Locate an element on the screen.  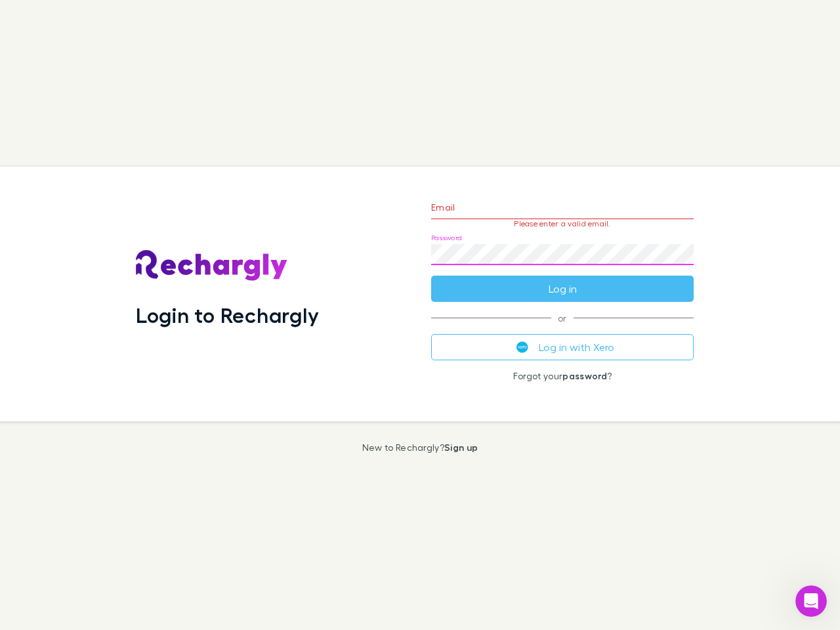
p: New to Rechargly? is located at coordinates (420, 447).